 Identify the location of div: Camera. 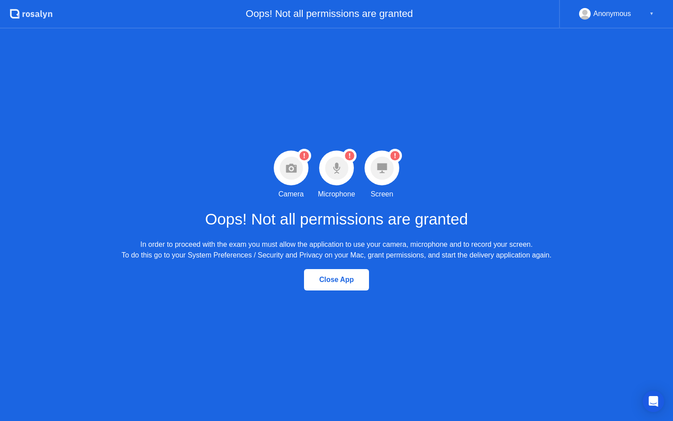
(291, 194).